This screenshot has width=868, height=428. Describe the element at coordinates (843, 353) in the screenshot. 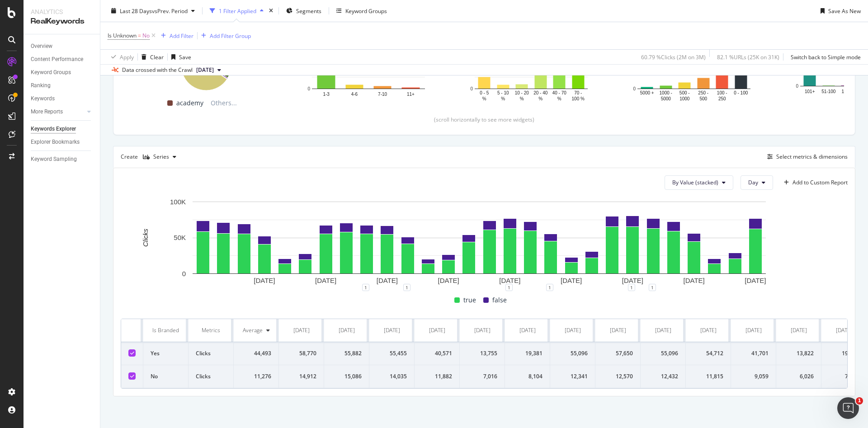

I see `div: 19,102` at that location.